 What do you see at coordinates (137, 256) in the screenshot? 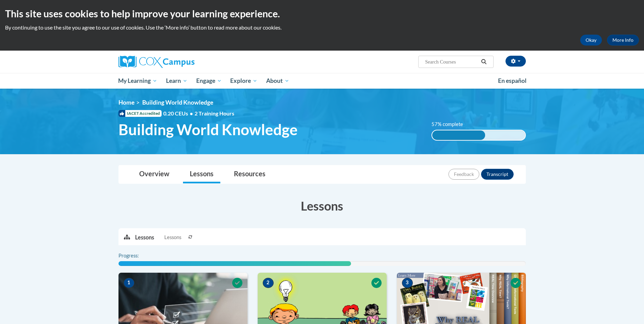
I see `label: Progress:` at bounding box center [137, 256].